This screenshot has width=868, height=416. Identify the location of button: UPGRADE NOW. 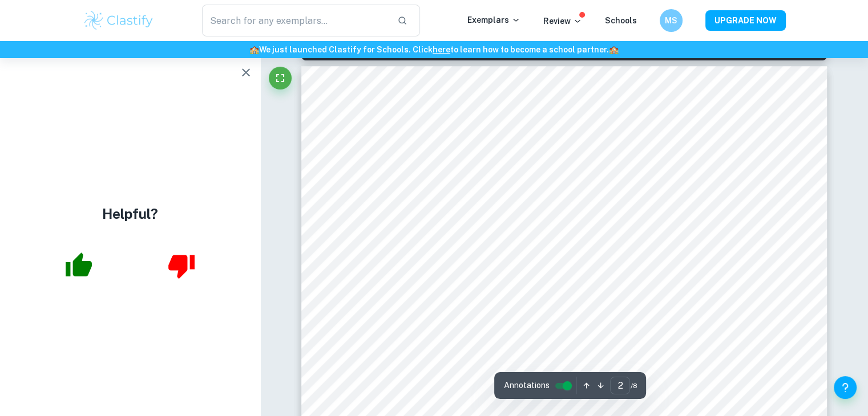
(745, 20).